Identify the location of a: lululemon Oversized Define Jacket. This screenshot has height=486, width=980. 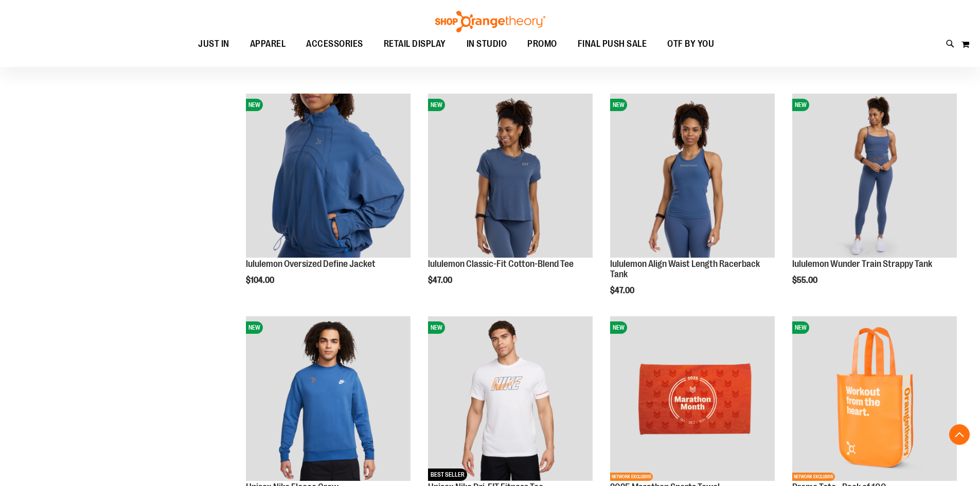
(311, 264).